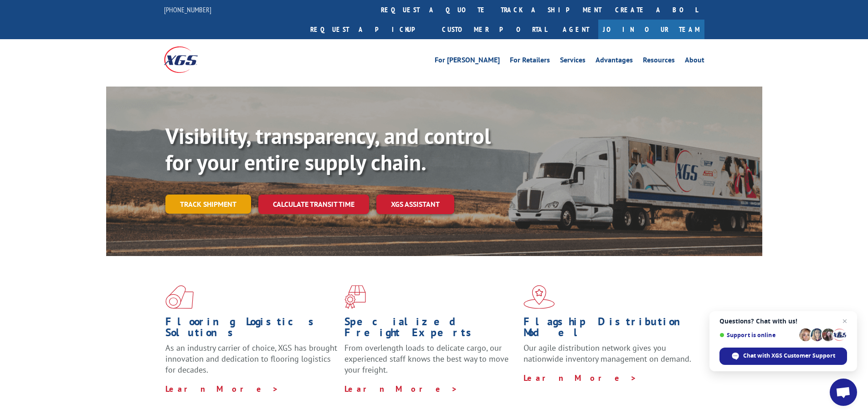  Describe the element at coordinates (430, 363) in the screenshot. I see `p: From overlength loads to delicate cargo, our experienced staff knows the best way to move your fr...` at that location.